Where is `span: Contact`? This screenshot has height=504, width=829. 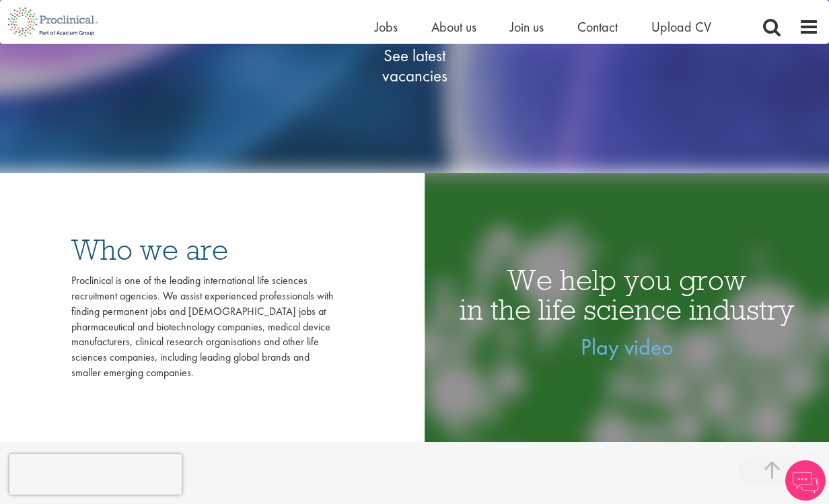
span: Contact is located at coordinates (598, 27).